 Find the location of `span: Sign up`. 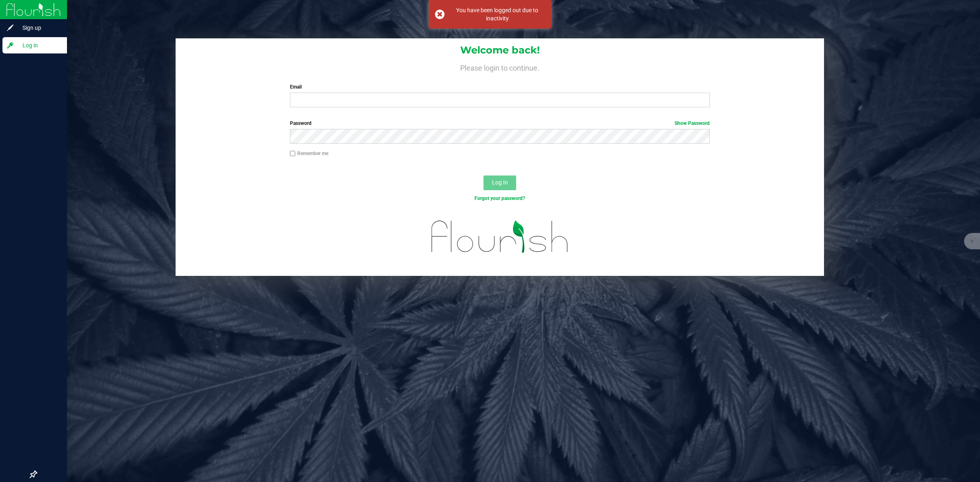

span: Sign up is located at coordinates (39, 28).